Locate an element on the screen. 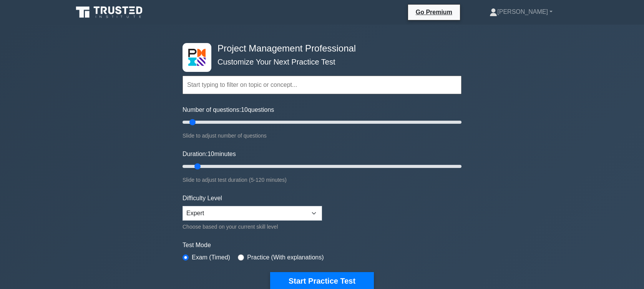 This screenshot has width=644, height=289. label: Test Mode is located at coordinates (322, 245).